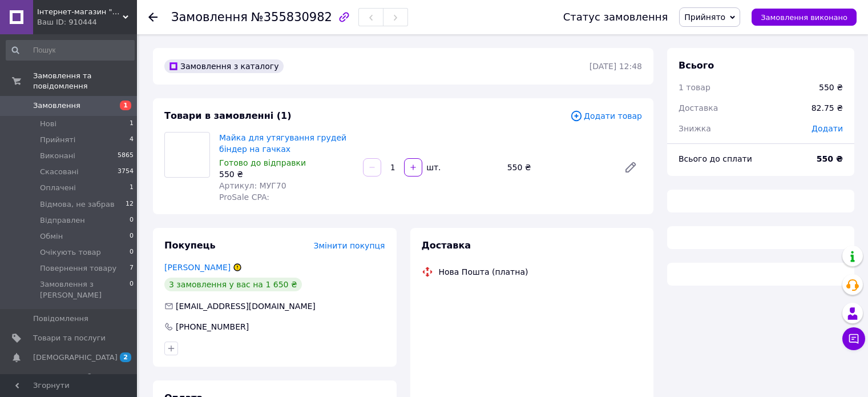 This screenshot has width=868, height=397. Describe the element at coordinates (804, 17) in the screenshot. I see `button: Замовлення виконано` at that location.